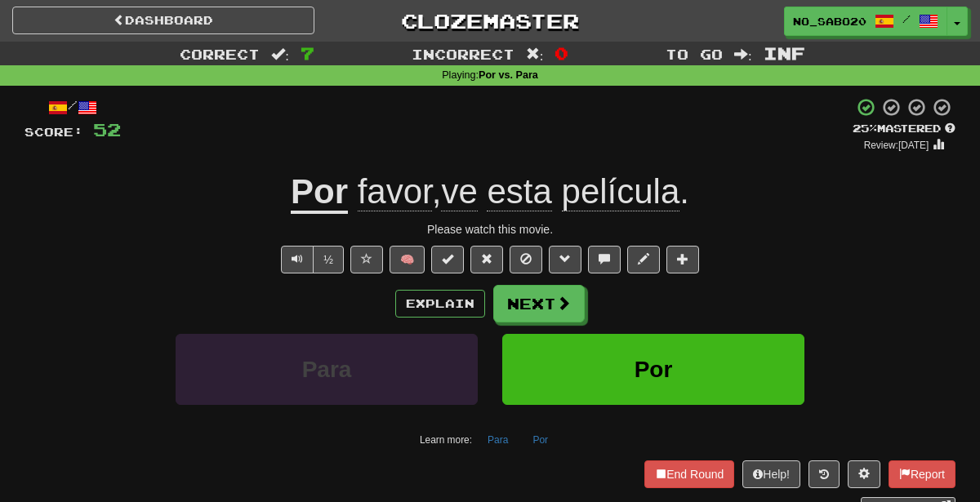  Describe the element at coordinates (440, 304) in the screenshot. I see `button: Explain` at that location.